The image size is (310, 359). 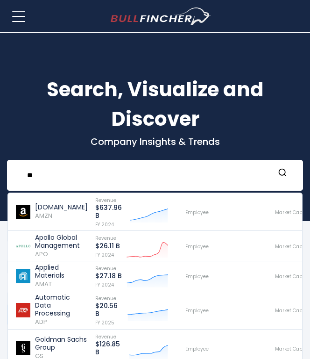 What do you see at coordinates (41, 322) in the screenshot?
I see `span: ADP` at bounding box center [41, 322].